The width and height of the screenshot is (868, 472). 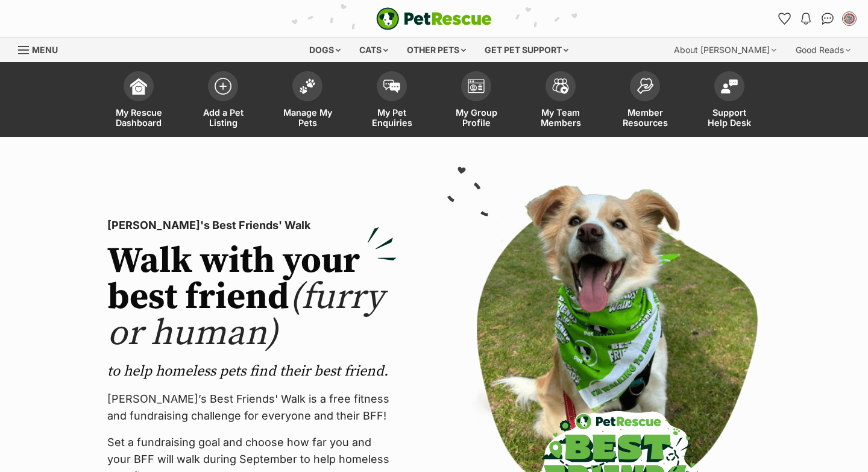 What do you see at coordinates (223, 117) in the screenshot?
I see `span: Add a Pet Listing` at bounding box center [223, 117].